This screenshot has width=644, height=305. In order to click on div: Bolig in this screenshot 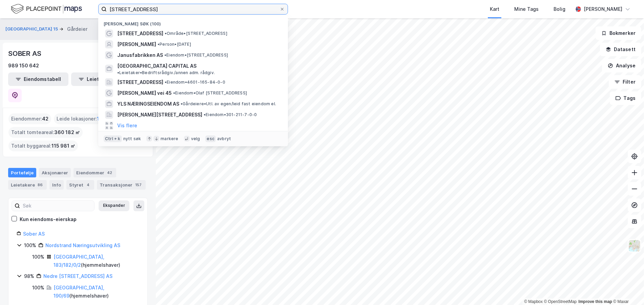, I will do `click(559, 9)`.